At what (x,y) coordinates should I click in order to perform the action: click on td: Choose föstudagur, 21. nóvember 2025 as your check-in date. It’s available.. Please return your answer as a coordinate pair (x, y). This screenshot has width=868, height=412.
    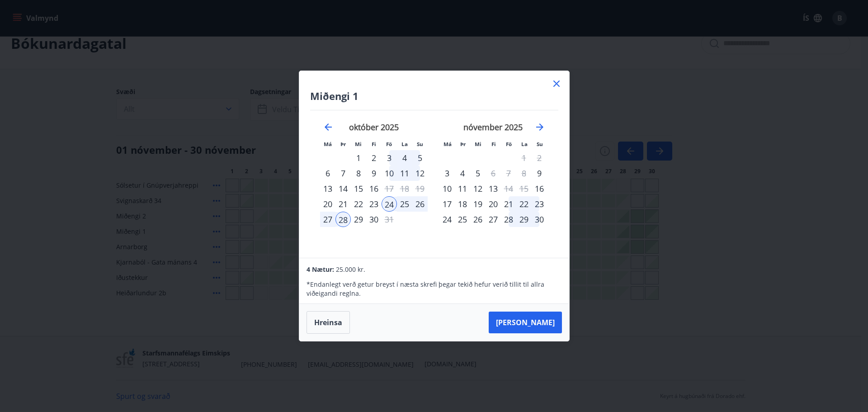
    Looking at the image, I should click on (509, 204).